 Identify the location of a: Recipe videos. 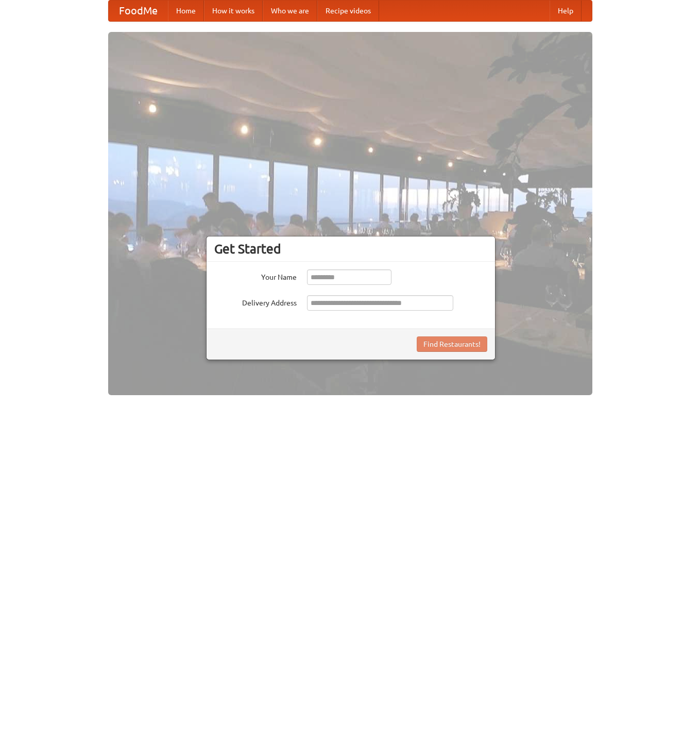
(348, 10).